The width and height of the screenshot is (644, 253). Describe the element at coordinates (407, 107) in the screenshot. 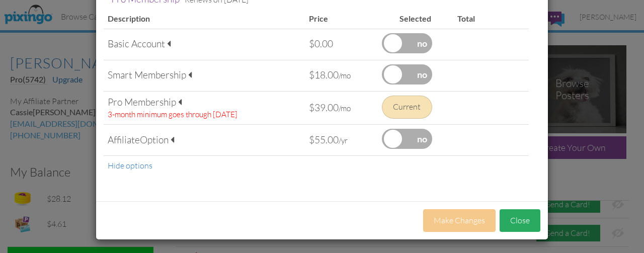

I see `div: Current` at that location.